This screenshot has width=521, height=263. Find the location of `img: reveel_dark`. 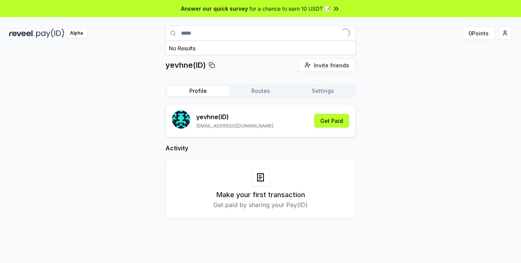

img: reveel_dark is located at coordinates (22, 33).